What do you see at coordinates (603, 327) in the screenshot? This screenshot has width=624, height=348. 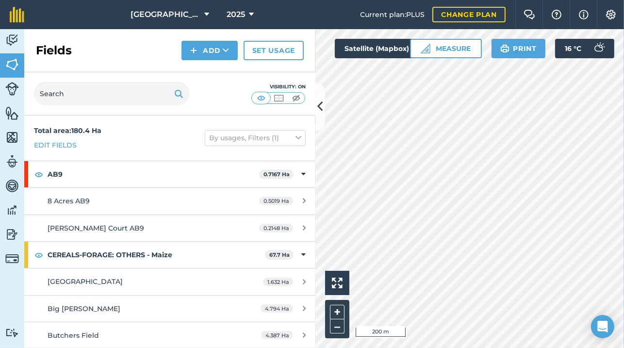 I see `div: Open Intercom Messenger` at bounding box center [603, 327].